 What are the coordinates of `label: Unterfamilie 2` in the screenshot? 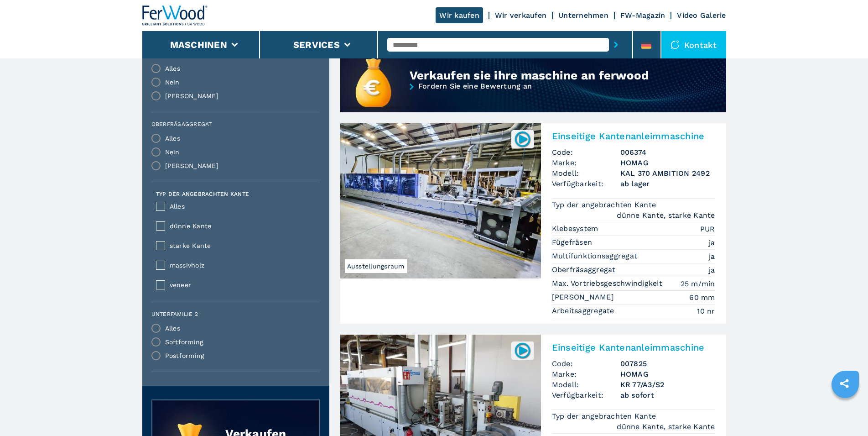 It's located at (233, 314).